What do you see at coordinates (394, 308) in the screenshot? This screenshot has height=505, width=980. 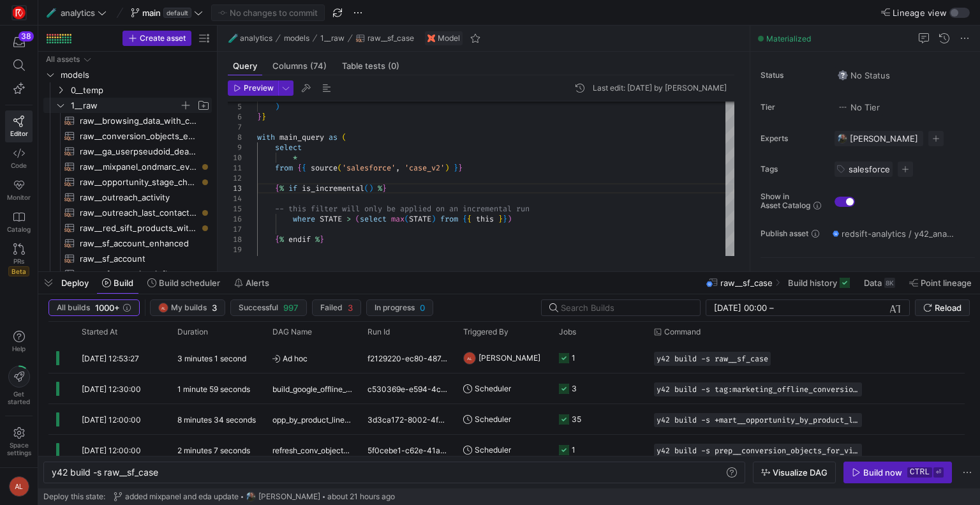 I see `span: In progress` at bounding box center [394, 308].